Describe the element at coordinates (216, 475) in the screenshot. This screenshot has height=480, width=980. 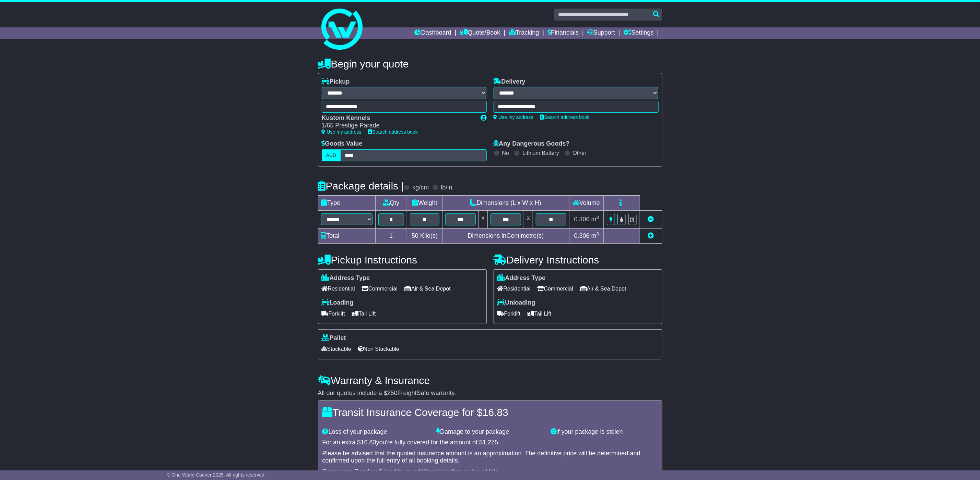
I see `span: © One World Courier 2025. All rights reserved.` at that location.